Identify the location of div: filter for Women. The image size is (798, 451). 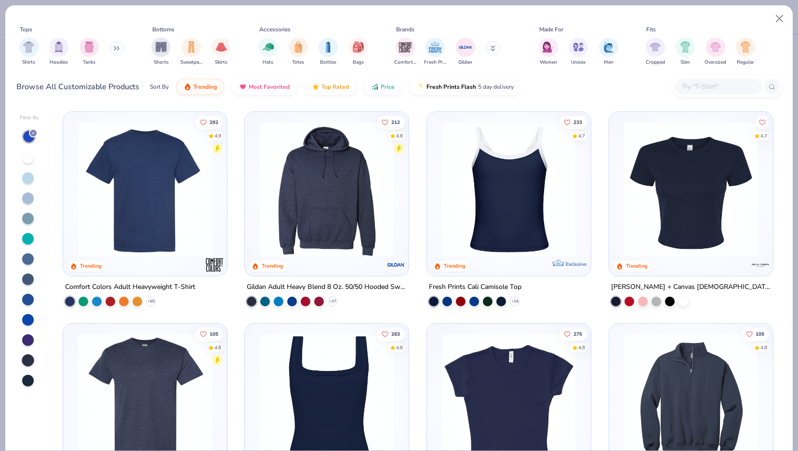
(549, 52).